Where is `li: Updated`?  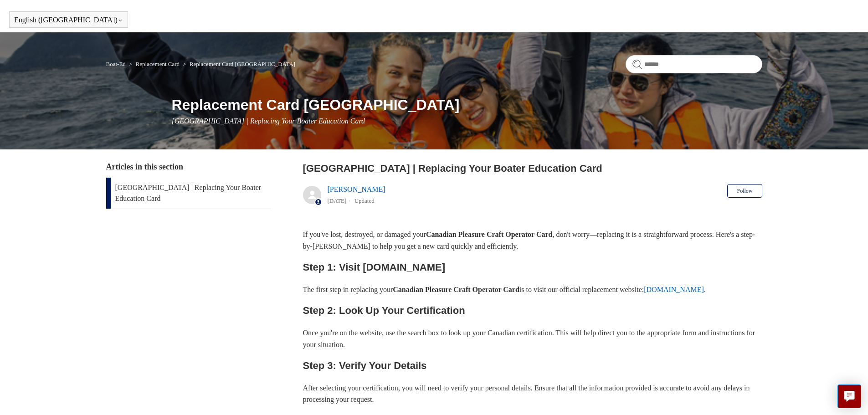 li: Updated is located at coordinates (365, 201).